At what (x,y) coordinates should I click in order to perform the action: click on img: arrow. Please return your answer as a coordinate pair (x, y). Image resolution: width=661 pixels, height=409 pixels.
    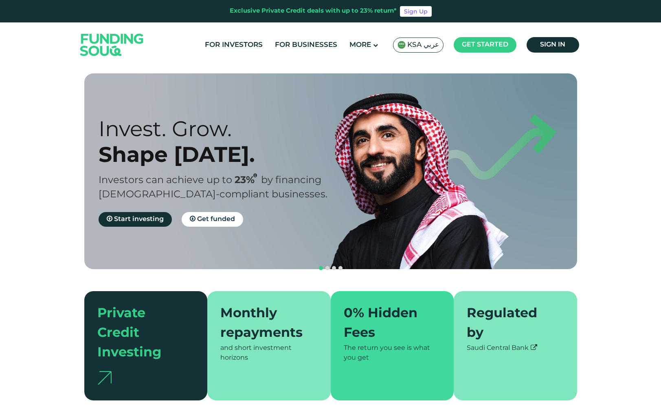
    Looking at the image, I should click on (104, 377).